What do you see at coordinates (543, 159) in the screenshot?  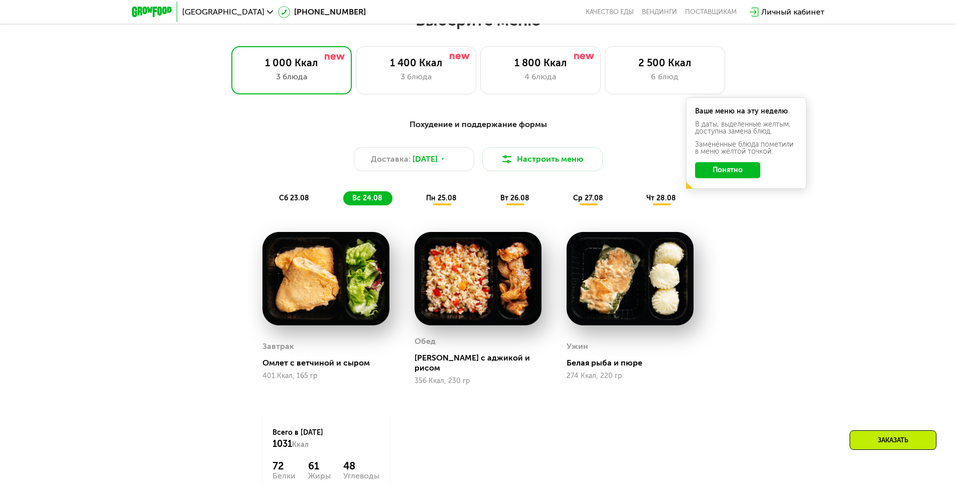 I see `button: Настроить меню` at bounding box center [543, 159].